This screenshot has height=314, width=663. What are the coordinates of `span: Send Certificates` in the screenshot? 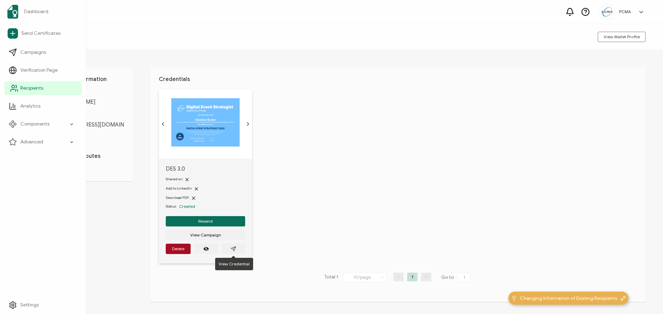 It's located at (41, 33).